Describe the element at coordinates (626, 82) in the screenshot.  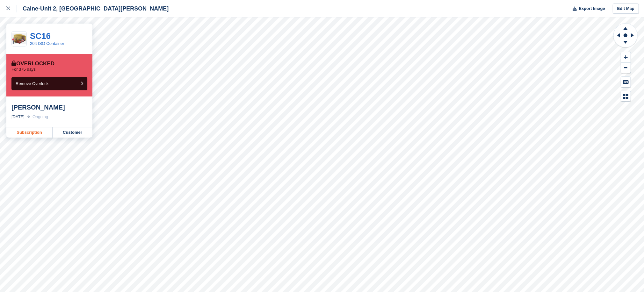
I see `button: Keyboard Shortcuts` at that location.